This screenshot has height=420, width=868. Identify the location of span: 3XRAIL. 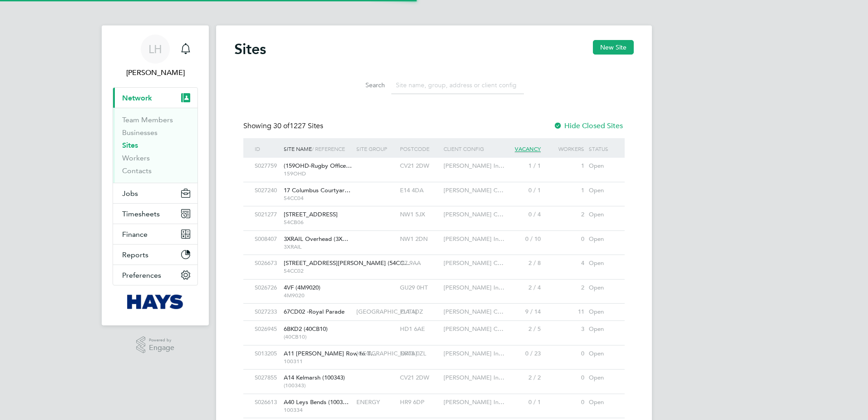
(318, 247).